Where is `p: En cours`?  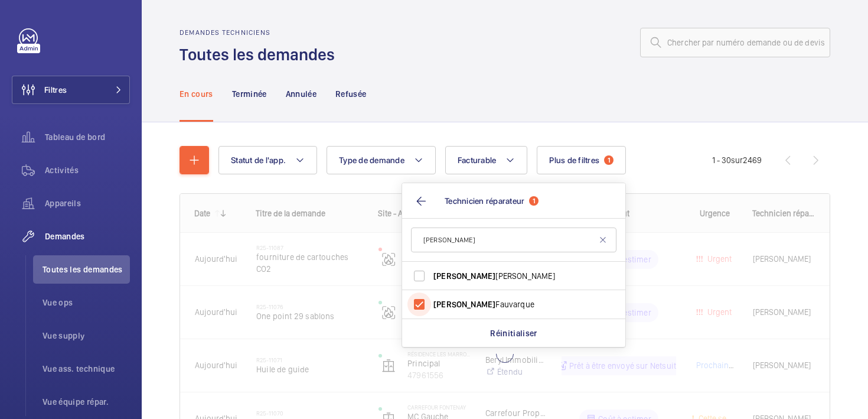 p: En cours is located at coordinates (196, 94).